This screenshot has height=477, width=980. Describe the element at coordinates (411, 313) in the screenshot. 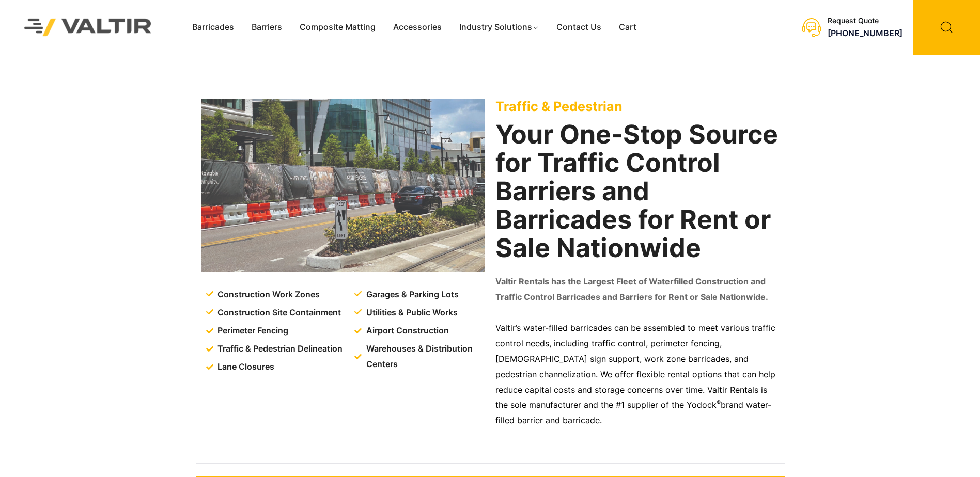

I see `span: Utilities & Public Works` at that location.